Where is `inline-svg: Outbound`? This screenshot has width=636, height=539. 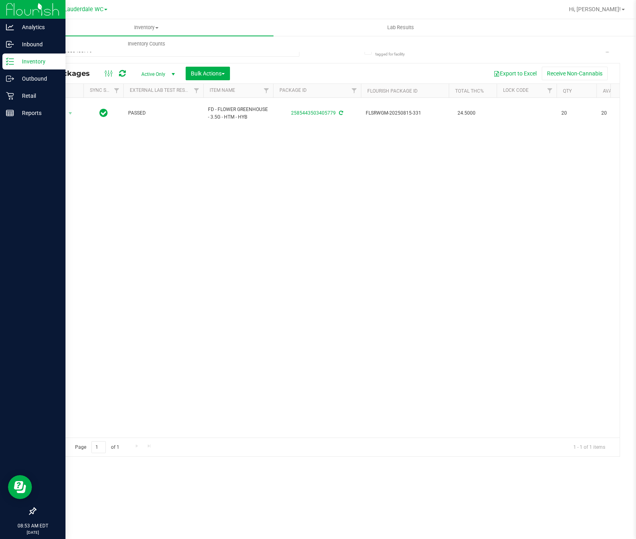 inline-svg: Outbound is located at coordinates (10, 79).